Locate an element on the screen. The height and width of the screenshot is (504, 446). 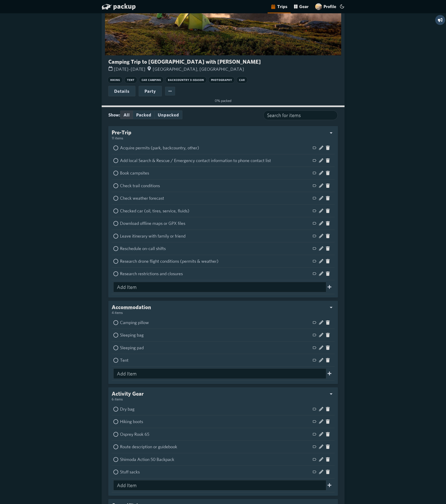
div: Dry bag is located at coordinates (216, 409).